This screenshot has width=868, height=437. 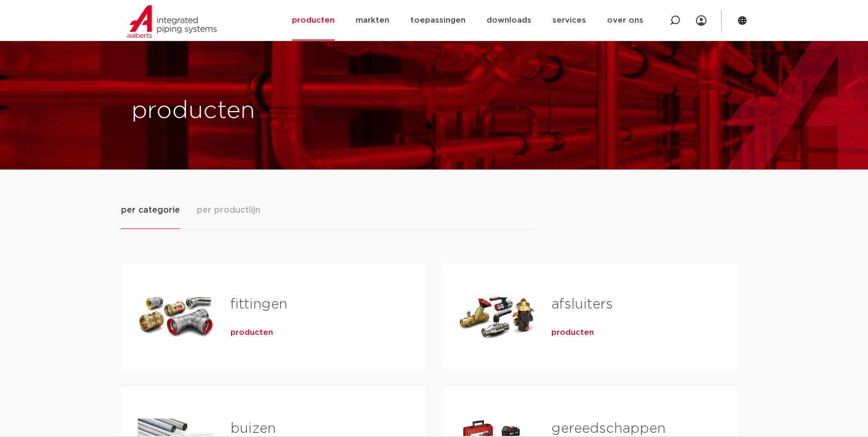 What do you see at coordinates (228, 210) in the screenshot?
I see `span: per productlijn` at bounding box center [228, 210].